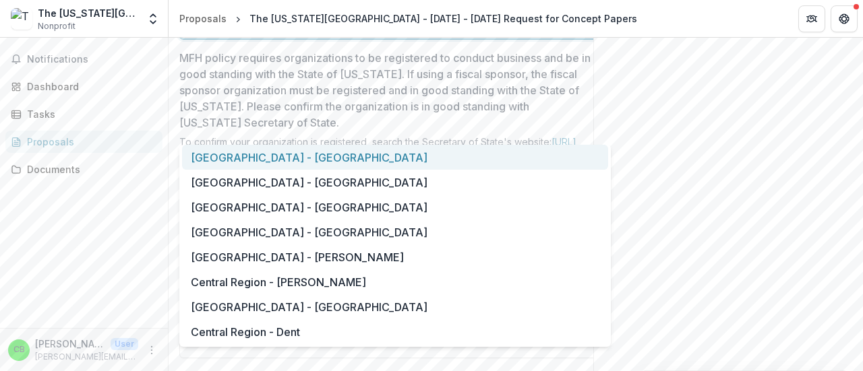 The width and height of the screenshot is (863, 371). I want to click on button: Partners, so click(811, 19).